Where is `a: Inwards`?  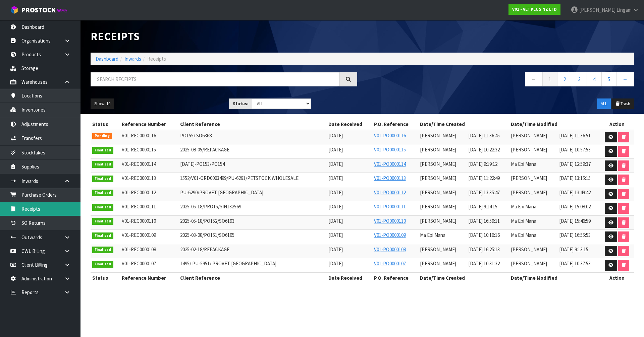 a: Inwards is located at coordinates (133, 59).